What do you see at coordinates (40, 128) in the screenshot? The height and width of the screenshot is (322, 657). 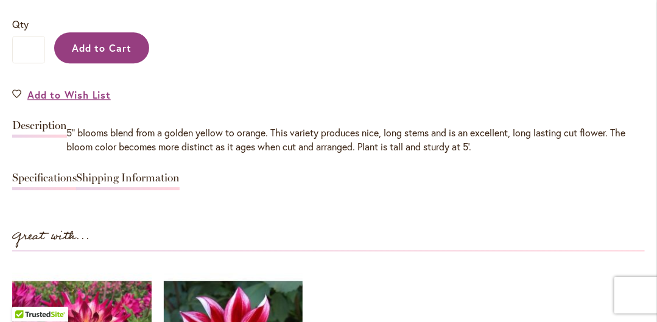 I see `a: Description` at bounding box center [40, 128].